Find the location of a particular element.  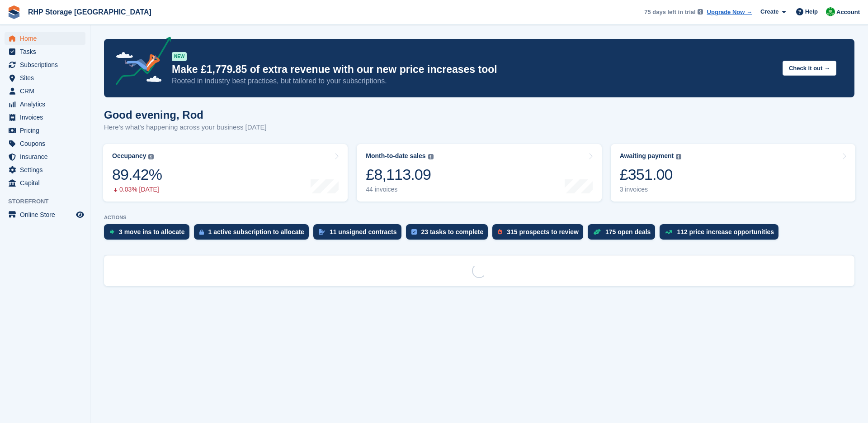

div: 23 tasks to complete is located at coordinates (453, 232).